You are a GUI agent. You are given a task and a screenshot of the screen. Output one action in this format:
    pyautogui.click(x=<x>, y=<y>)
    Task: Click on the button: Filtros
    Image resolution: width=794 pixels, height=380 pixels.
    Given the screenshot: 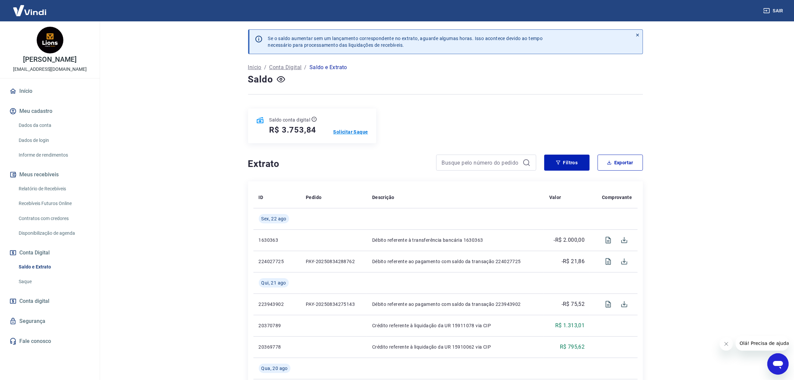 What is the action you would take?
    pyautogui.click(x=567, y=162)
    